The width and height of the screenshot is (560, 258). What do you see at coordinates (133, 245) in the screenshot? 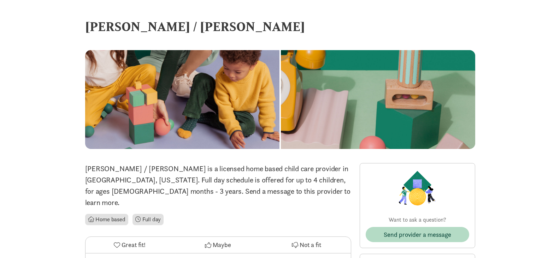
I see `span: Great fit!` at bounding box center [133, 245].